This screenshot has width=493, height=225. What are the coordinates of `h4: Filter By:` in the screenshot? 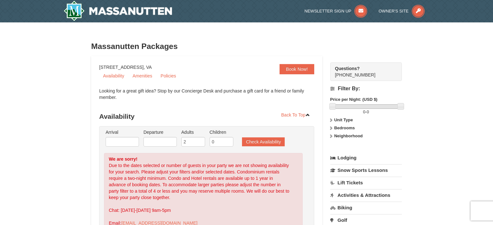 It's located at (366, 89).